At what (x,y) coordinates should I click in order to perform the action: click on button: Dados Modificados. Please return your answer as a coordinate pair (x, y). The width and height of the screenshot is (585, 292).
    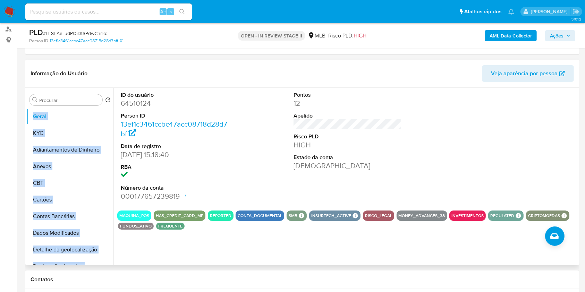
    Looking at the image, I should click on (70, 233).